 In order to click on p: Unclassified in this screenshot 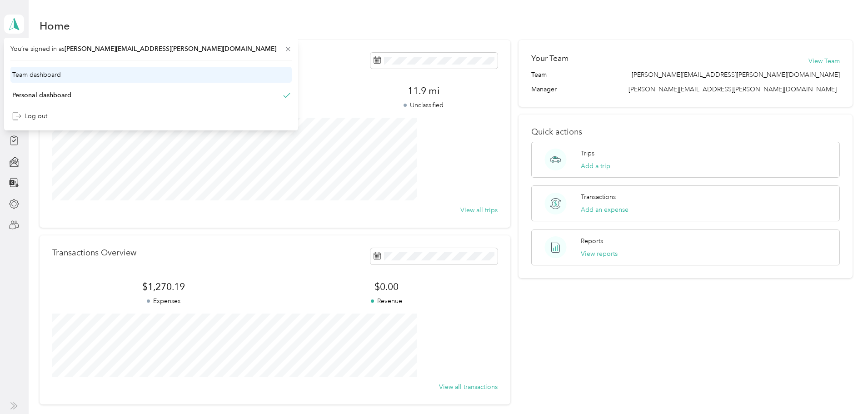, I will do `click(423, 105)`.